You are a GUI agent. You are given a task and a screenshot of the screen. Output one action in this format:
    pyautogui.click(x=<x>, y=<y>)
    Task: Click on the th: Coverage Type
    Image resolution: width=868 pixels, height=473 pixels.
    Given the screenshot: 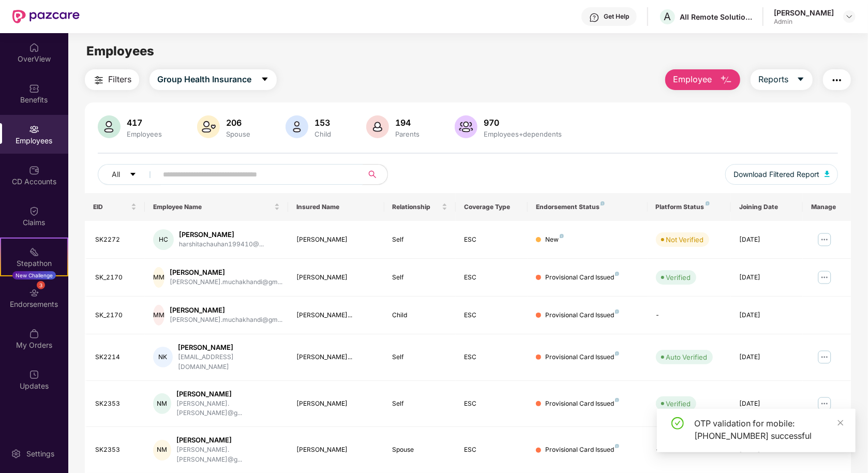 What is the action you would take?
    pyautogui.click(x=491, y=207)
    